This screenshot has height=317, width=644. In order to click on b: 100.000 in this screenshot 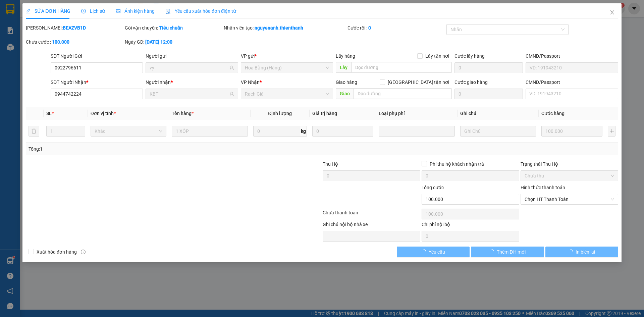, I will do `click(60, 42)`.